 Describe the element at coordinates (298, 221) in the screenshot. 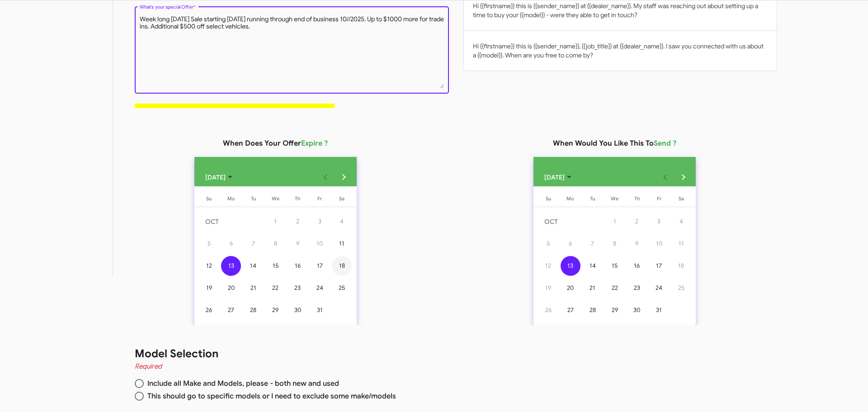

I see `button: October 2, 2025` at that location.